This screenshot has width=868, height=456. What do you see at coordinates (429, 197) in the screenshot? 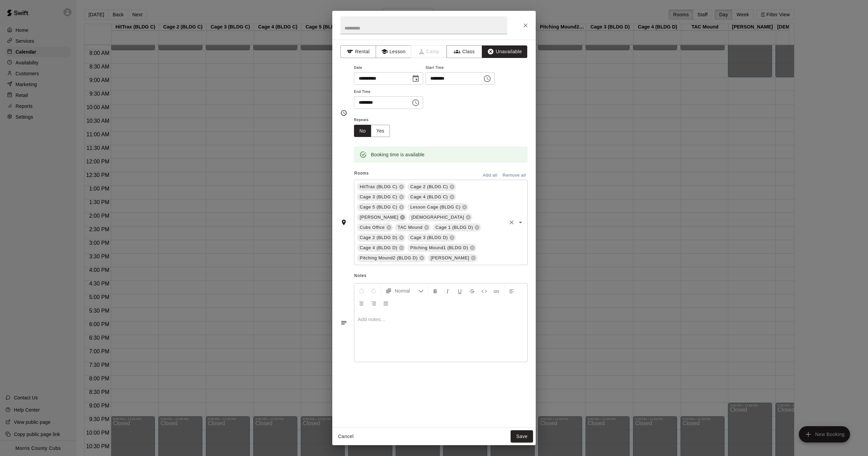
I see `span: Cage 4 (BLDG C)` at bounding box center [429, 197].